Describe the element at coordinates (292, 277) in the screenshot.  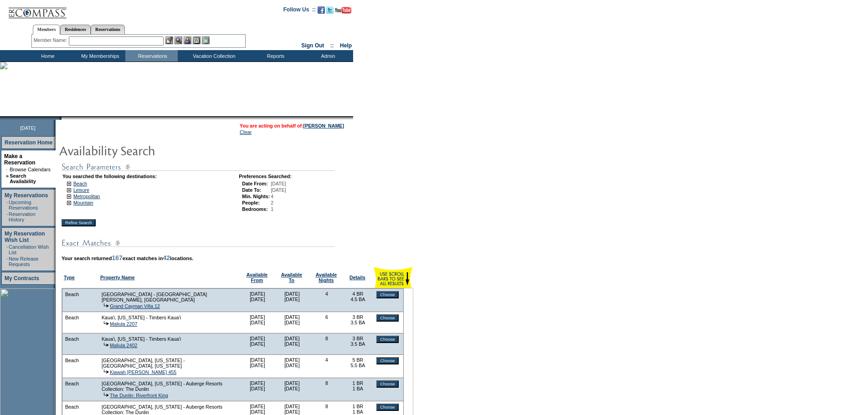
I see `b: Available To` at that location.